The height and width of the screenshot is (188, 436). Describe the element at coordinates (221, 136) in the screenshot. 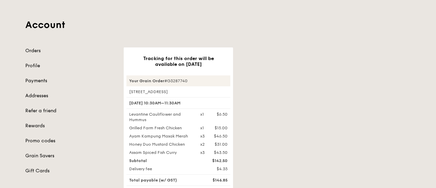

I see `div: $46.50` at that location.